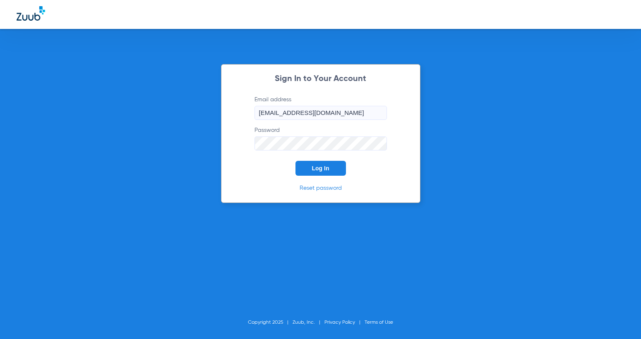 The image size is (641, 339). I want to click on li: Copyright 2025, so click(270, 323).